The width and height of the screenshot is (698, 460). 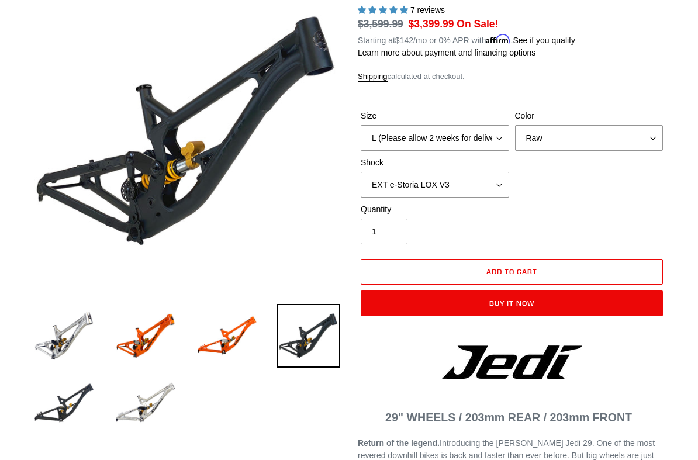 I want to click on span: 5.00 stars, so click(x=384, y=10).